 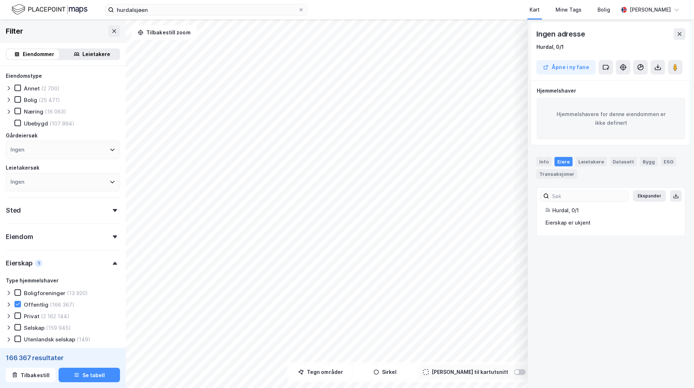 What do you see at coordinates (62, 304) in the screenshot?
I see `div: (166 367)` at bounding box center [62, 304].